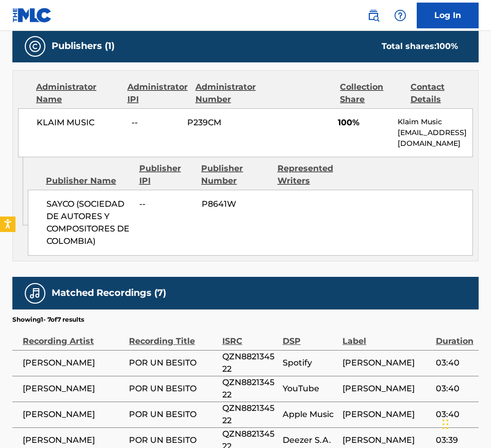  Describe the element at coordinates (311, 175) in the screenshot. I see `div: Represented Writers` at that location.